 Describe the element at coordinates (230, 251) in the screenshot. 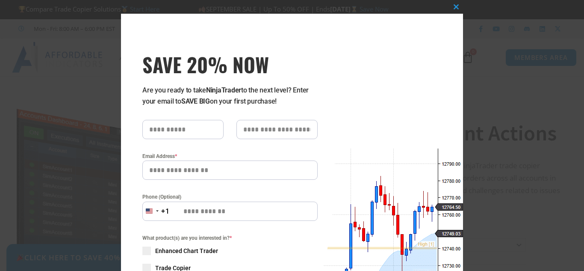

I see `label: Enhanced Chart Trader` at that location.